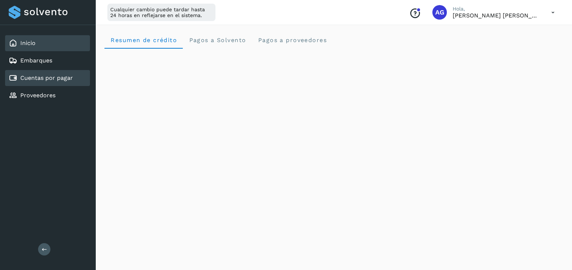 The width and height of the screenshot is (572, 270). I want to click on p: Hola,, so click(496, 9).